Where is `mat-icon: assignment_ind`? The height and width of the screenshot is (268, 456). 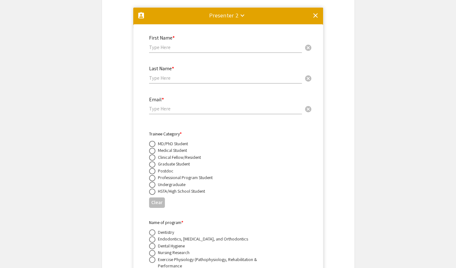
mat-icon: assignment_ind is located at coordinates (141, 16).